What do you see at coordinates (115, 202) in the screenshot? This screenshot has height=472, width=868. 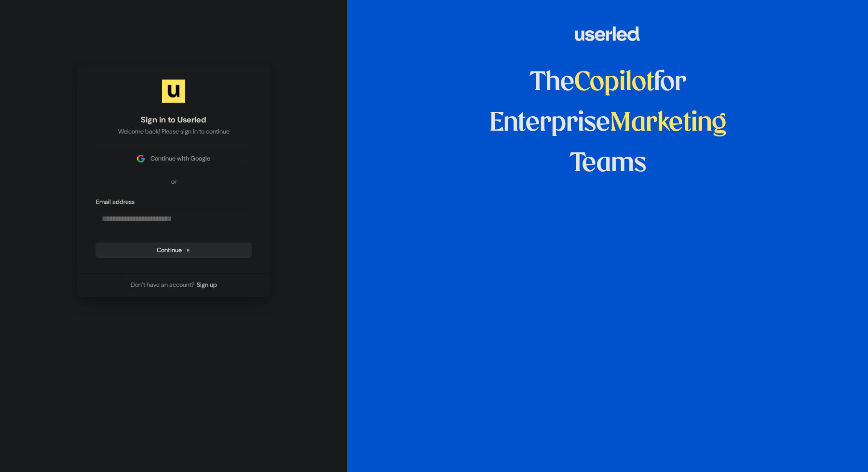 I see `label: Email address` at bounding box center [115, 202].